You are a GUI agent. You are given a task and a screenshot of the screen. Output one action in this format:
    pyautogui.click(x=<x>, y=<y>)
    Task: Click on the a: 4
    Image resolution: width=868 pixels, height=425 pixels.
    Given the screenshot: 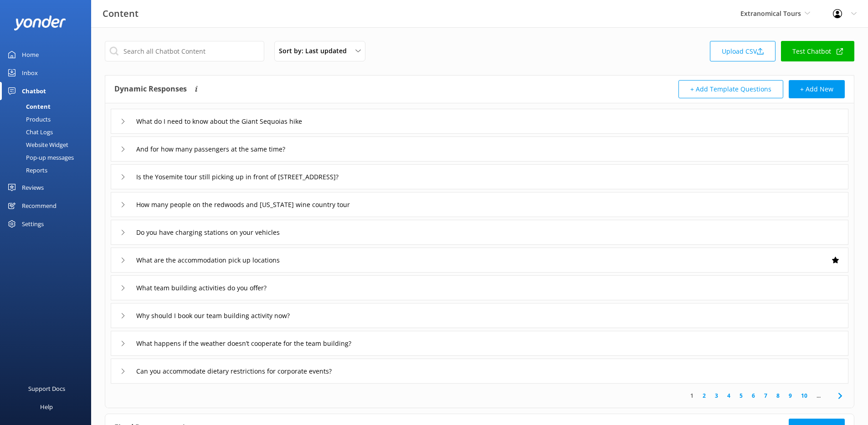 What is the action you would take?
    pyautogui.click(x=728, y=395)
    